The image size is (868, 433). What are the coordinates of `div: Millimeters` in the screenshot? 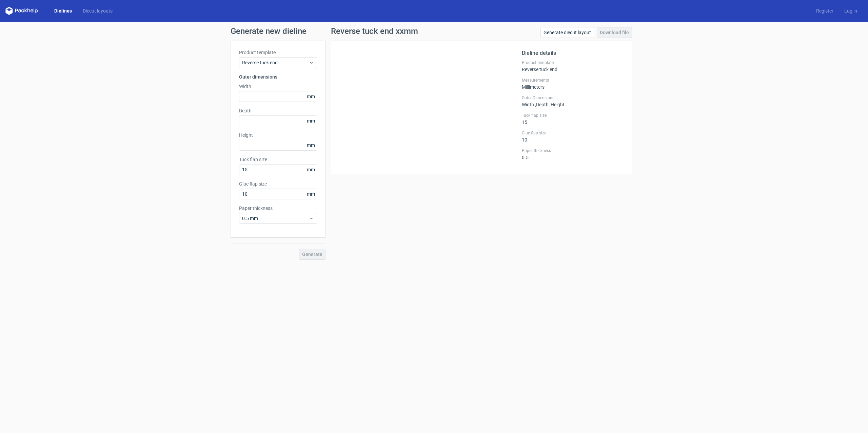 It's located at (573, 83).